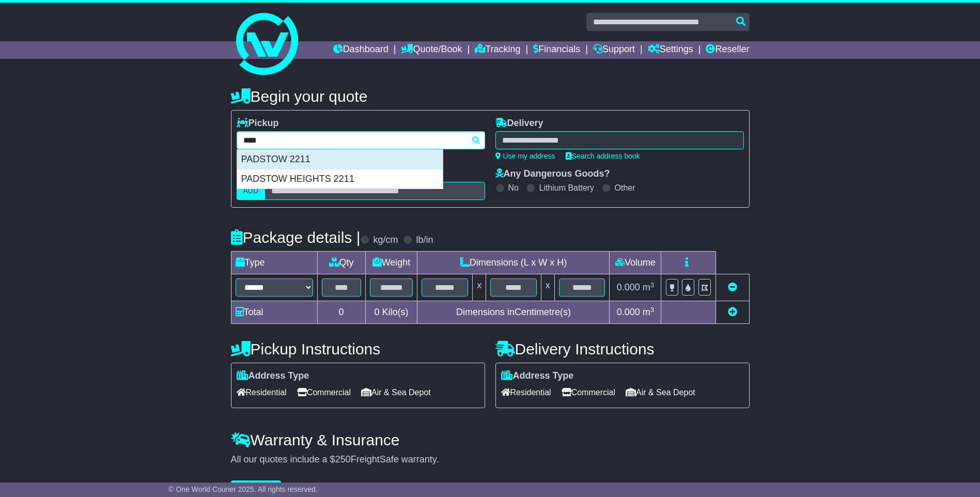 The width and height of the screenshot is (980, 497). I want to click on td: Total, so click(274, 313).